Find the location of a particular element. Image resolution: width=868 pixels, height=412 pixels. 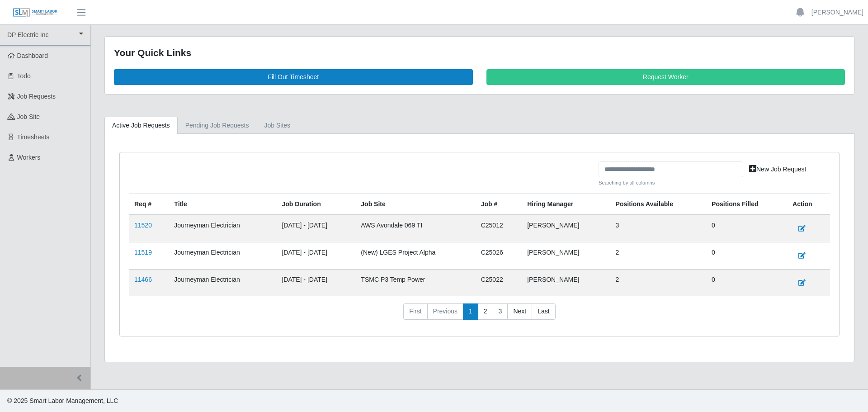

th: Req # is located at coordinates (148, 205).